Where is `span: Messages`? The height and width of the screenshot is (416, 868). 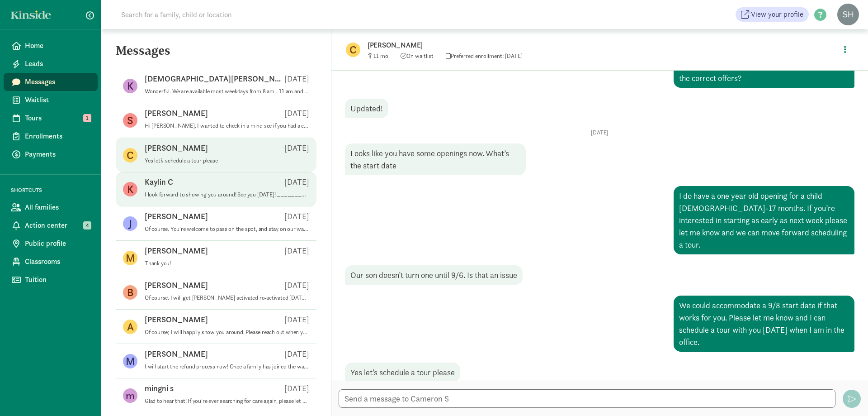
span: Messages is located at coordinates (57, 82).